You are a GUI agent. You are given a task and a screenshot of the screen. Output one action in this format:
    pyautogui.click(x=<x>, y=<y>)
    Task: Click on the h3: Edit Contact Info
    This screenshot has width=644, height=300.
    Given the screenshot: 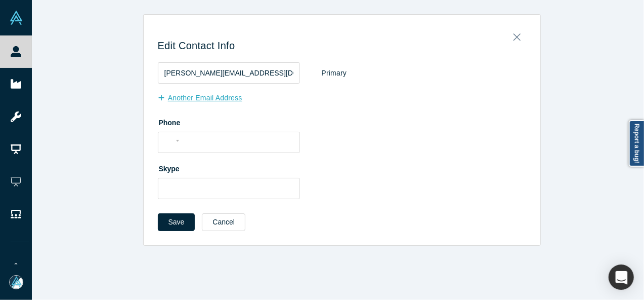 What is the action you would take?
    pyautogui.click(x=341, y=46)
    